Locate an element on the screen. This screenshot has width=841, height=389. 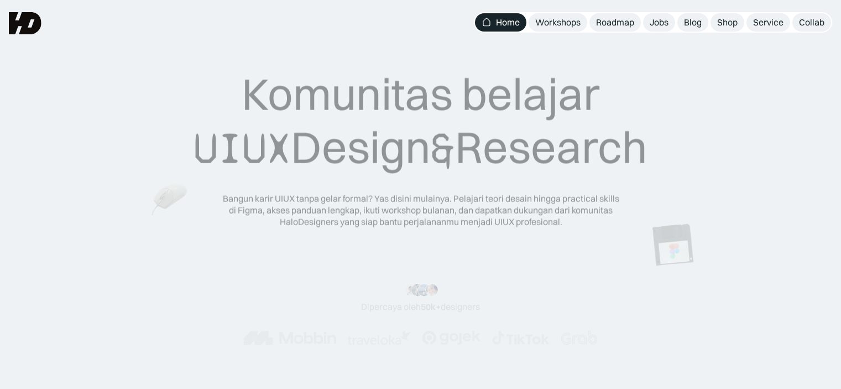
a: Home is located at coordinates (501, 22).